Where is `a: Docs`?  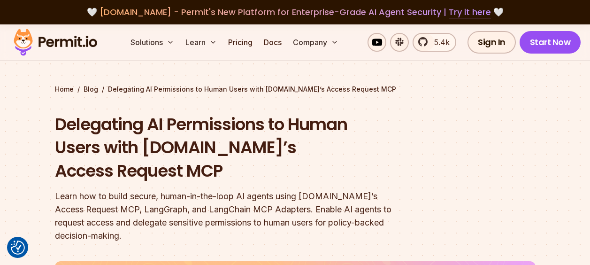 a: Docs is located at coordinates (273, 42).